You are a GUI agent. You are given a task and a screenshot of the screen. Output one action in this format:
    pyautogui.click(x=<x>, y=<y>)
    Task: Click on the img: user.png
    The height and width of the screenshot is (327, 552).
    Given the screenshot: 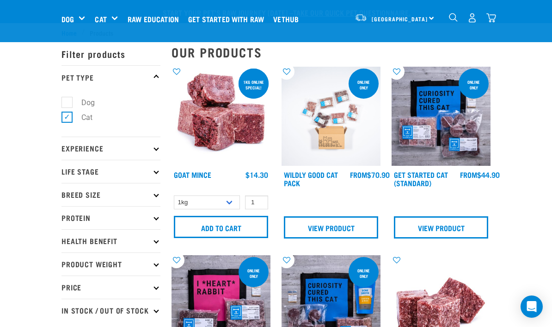 What is the action you would take?
    pyautogui.click(x=472, y=18)
    